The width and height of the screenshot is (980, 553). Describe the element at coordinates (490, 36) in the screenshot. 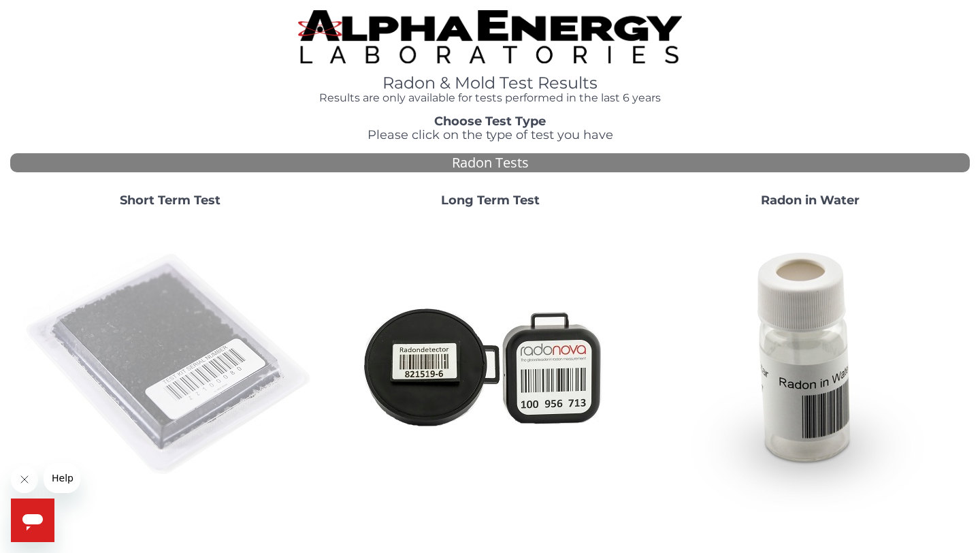

I see `img: TightCrop.jpg` at that location.